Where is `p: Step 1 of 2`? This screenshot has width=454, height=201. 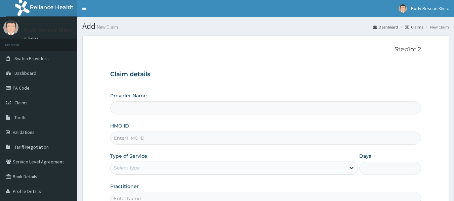 p: Step 1 of 2 is located at coordinates (266, 50).